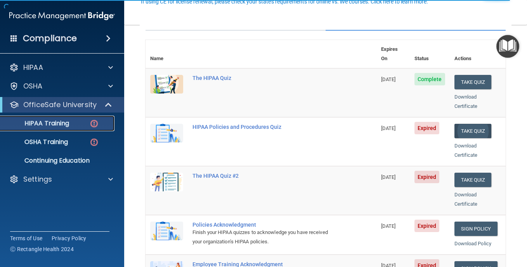 This screenshot has height=267, width=527. What do you see at coordinates (61, 179) in the screenshot?
I see `a: Settings` at bounding box center [61, 179].